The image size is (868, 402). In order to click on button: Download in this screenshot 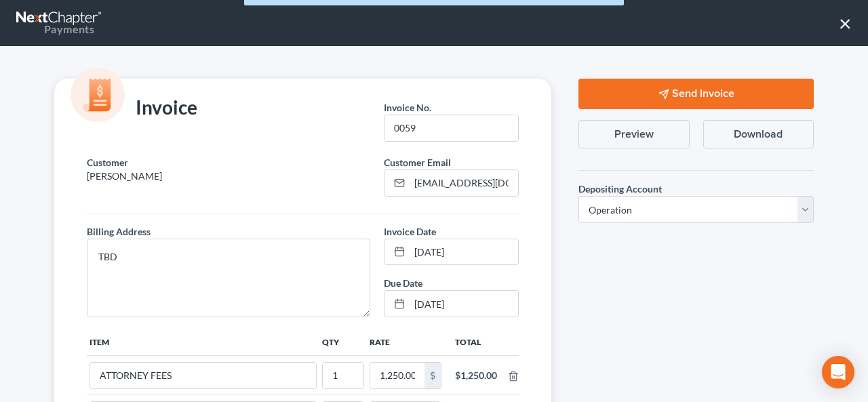, I will do `click(758, 135)`.